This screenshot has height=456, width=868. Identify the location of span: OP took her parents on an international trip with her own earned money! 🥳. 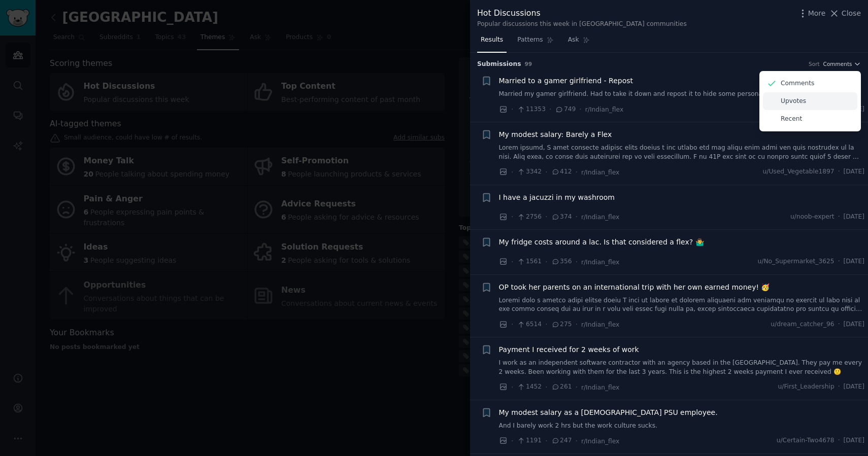
(634, 287).